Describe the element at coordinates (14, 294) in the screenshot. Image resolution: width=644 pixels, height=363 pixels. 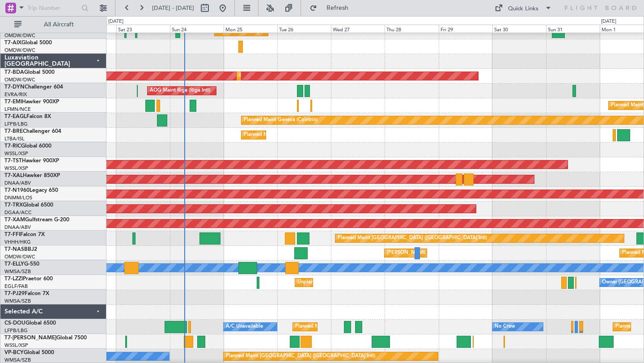
I see `span: T7-PJ29` at that location.